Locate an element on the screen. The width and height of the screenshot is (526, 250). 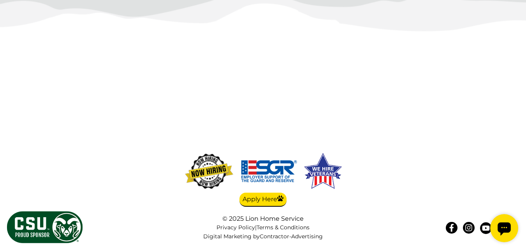
img: CSU Sponsor Badge is located at coordinates (45, 227).